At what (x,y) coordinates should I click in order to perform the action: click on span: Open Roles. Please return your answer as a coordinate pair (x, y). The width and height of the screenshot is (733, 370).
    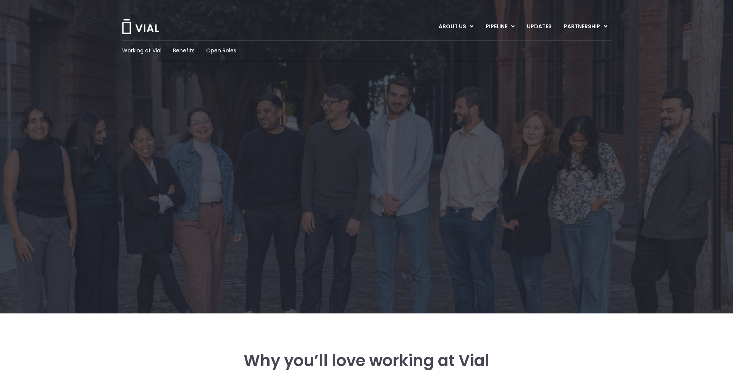
    Looking at the image, I should click on (221, 50).